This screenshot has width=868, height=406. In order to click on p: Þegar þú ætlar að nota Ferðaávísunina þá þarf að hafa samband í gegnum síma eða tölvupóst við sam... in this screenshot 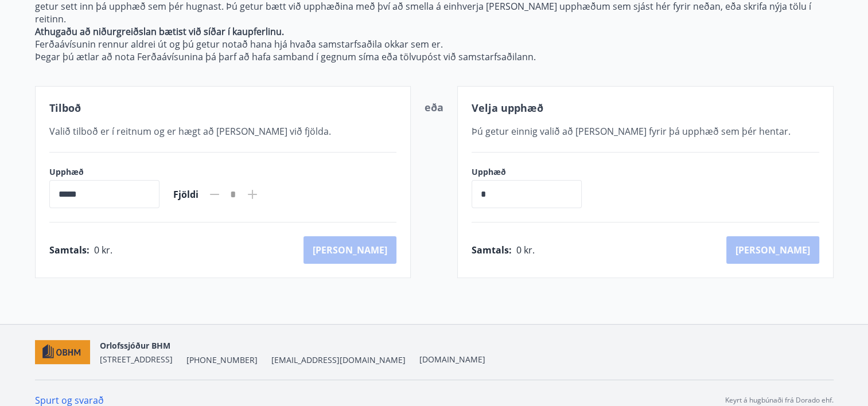, I will do `click(434, 57)`.